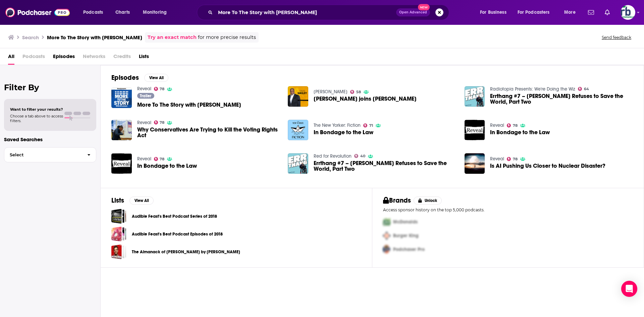 The width and height of the screenshot is (644, 317). I want to click on p: Access sponsor history on the top 5,000 podcasts., so click(508, 210).